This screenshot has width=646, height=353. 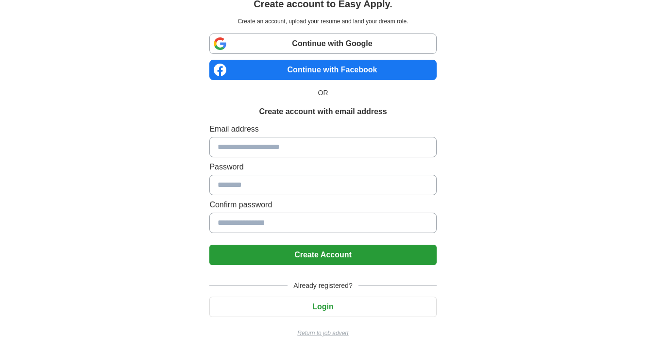 What do you see at coordinates (323, 93) in the screenshot?
I see `span: OR` at bounding box center [323, 93].